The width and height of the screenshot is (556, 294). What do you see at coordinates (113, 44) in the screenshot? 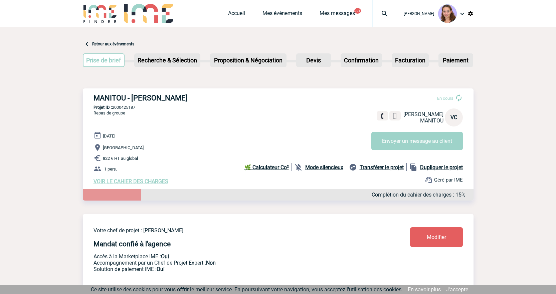
I see `a: Retour aux événements` at bounding box center [113, 44].